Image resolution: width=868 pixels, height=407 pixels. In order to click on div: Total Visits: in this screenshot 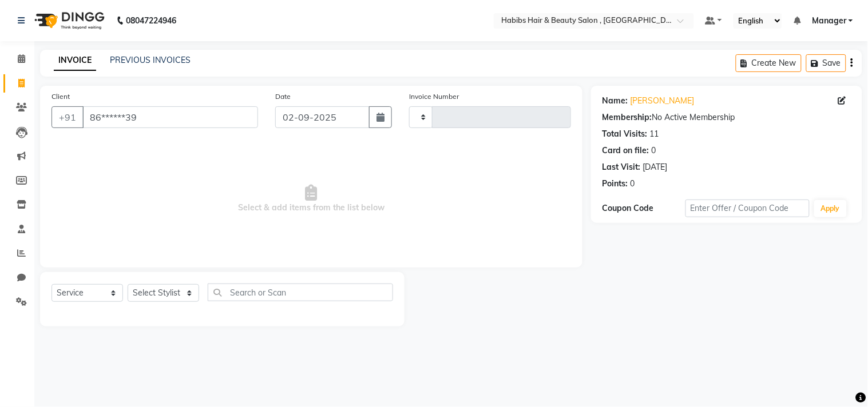, I will do `click(625, 134)`.